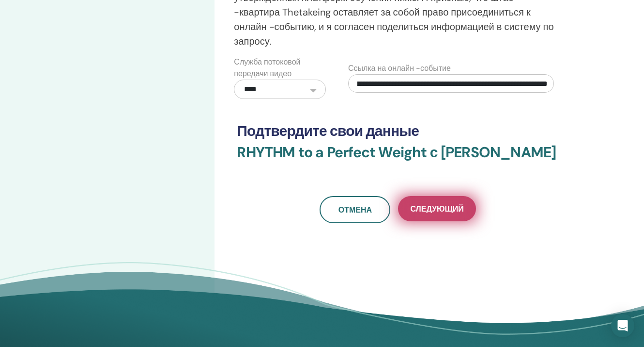  Describe the element at coordinates (280, 68) in the screenshot. I see `label: Служба потоковой передачи видео` at that location.